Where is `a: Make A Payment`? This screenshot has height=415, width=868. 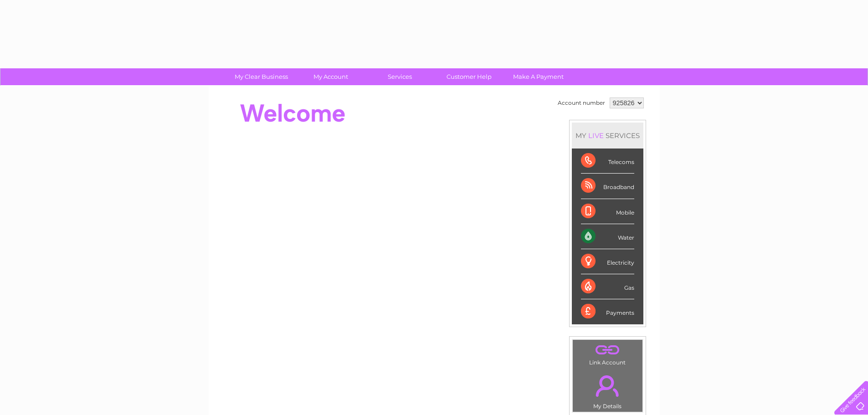
a: Make A Payment is located at coordinates (538, 76).